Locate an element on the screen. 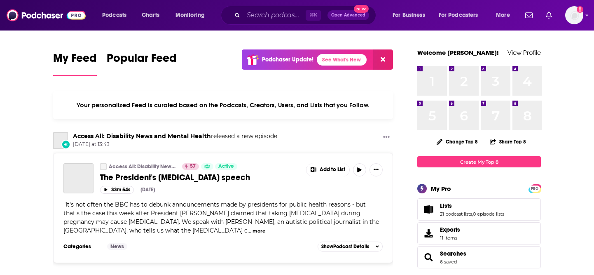  a: See What's New is located at coordinates (341, 60).